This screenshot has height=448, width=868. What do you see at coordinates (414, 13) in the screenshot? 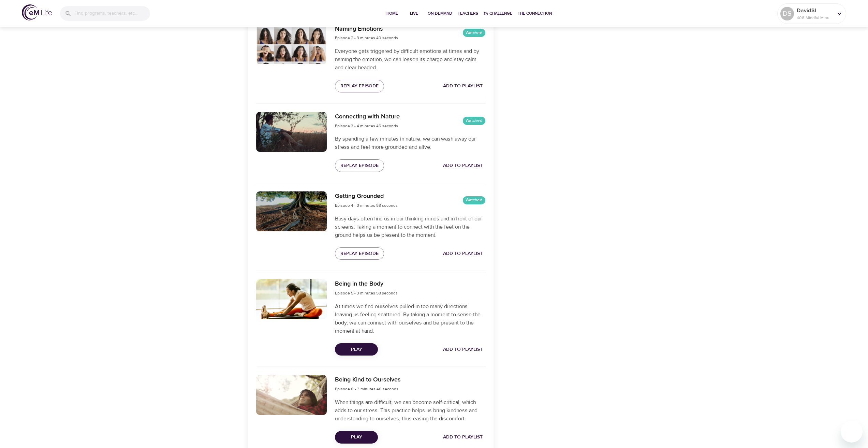
I see `span: Live` at bounding box center [414, 13].